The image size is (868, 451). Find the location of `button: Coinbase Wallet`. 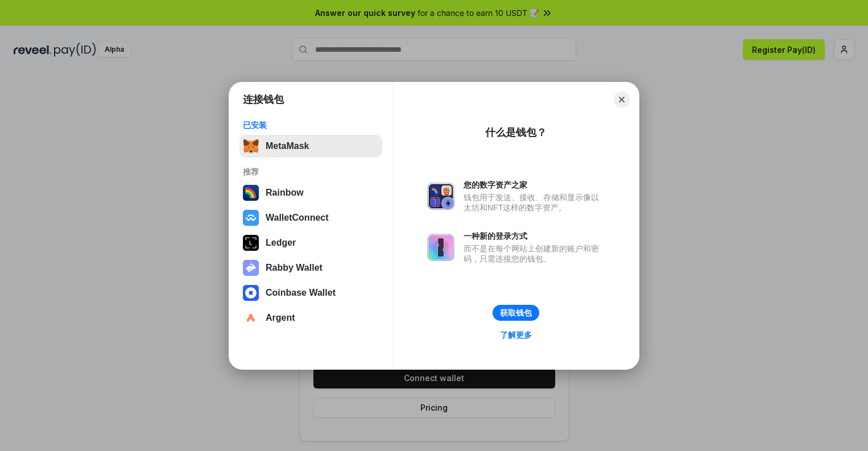

button: Coinbase Wallet is located at coordinates (311, 292).